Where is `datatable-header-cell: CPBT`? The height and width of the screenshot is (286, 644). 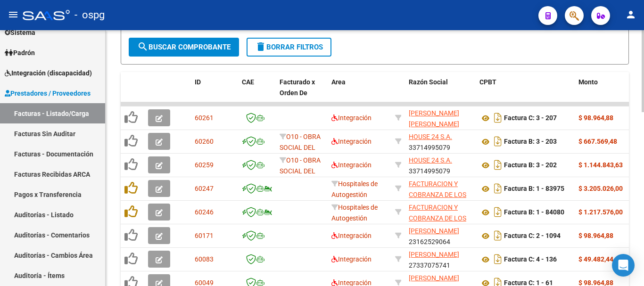 datatable-header-cell: CPBT is located at coordinates (525, 93).